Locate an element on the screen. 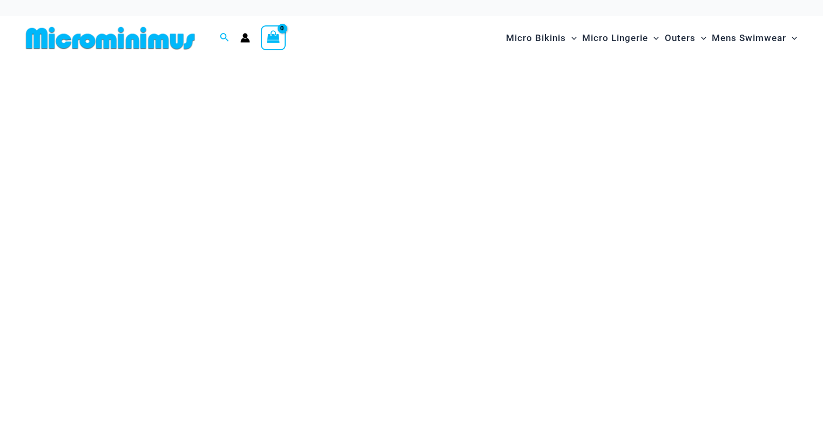  span: Mens Swimwear is located at coordinates (749, 38).